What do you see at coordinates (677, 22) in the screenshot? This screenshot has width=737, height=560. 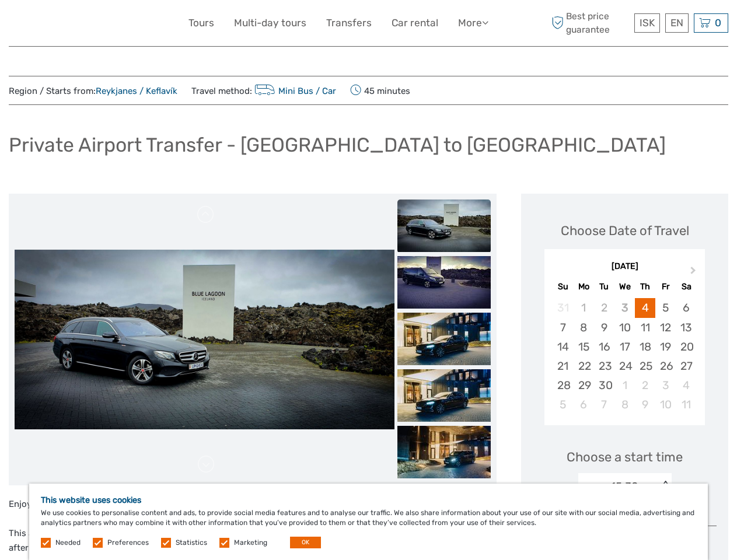 I see `div: EN` at bounding box center [677, 22].